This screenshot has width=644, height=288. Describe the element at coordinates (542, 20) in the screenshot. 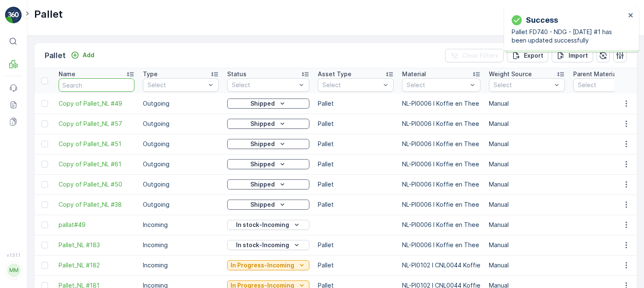

I see `p: Success` at that location.